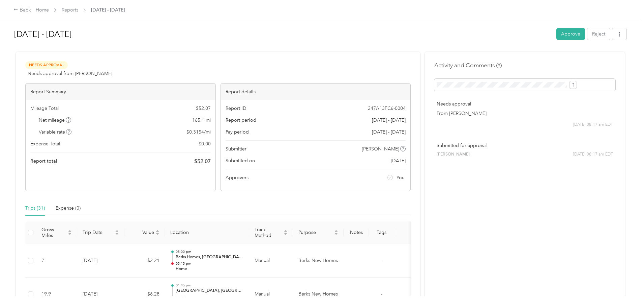 The height and width of the screenshot is (308, 644). Describe the element at coordinates (68, 208) in the screenshot. I see `div: Expense (0)` at that location.